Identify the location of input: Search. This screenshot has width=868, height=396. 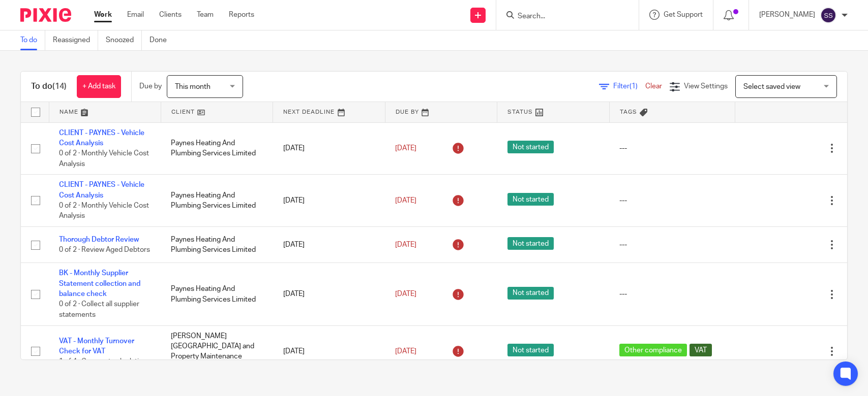
(562, 17).